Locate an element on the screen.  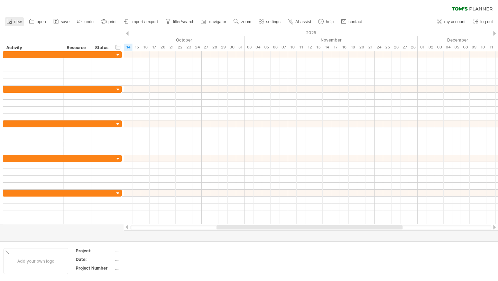
div: Friday, 14 November 2025 is located at coordinates (327, 47).